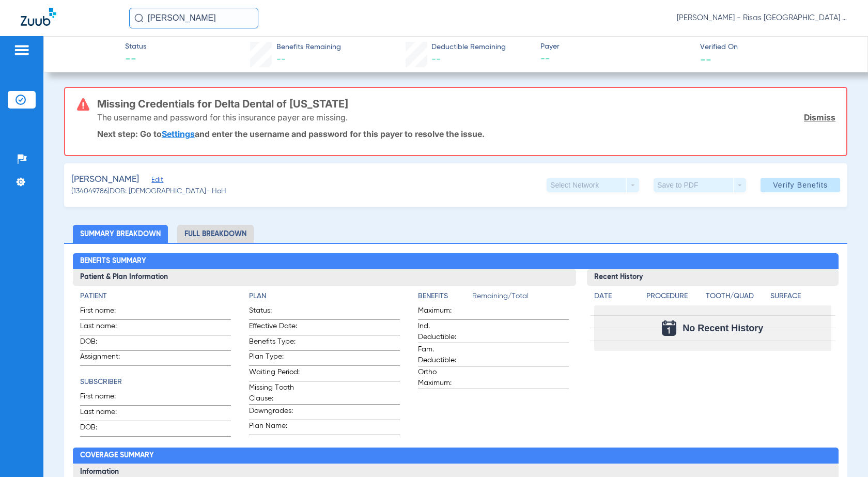  Describe the element at coordinates (616, 46) in the screenshot. I see `span: Payer` at that location.